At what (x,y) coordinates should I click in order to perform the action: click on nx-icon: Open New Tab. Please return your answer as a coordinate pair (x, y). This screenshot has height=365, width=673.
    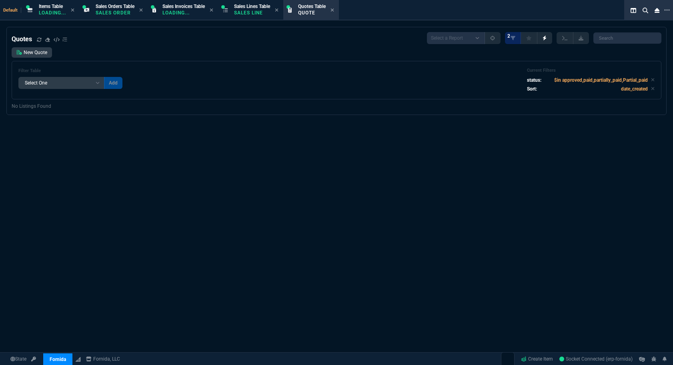
    Looking at the image, I should click on (667, 10).